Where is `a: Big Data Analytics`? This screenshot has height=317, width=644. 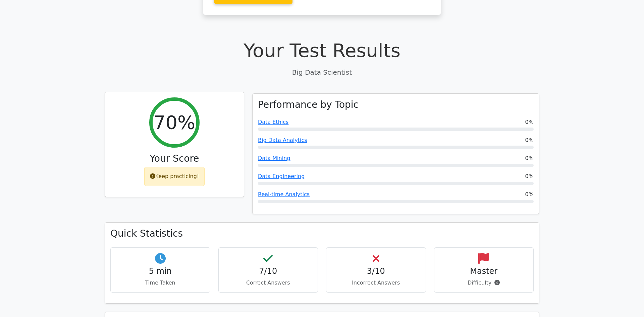 a: Big Data Analytics is located at coordinates (283, 140).